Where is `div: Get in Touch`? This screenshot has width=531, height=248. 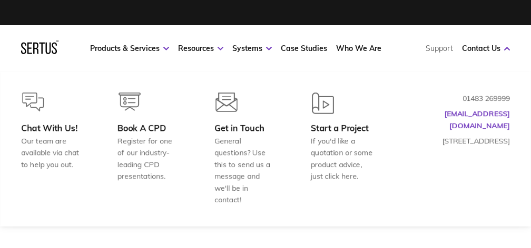
div: Get in Touch is located at coordinates (245, 128).